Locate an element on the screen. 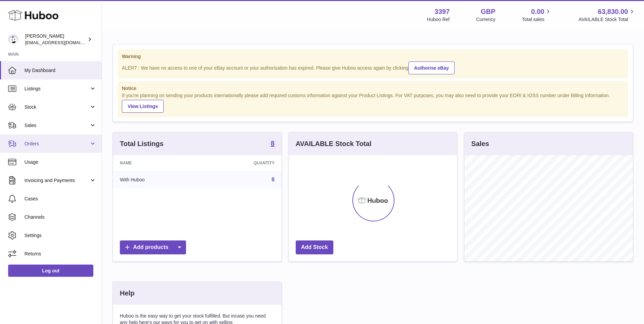 The height and width of the screenshot is (324, 644). a: Log out is located at coordinates (51, 270).